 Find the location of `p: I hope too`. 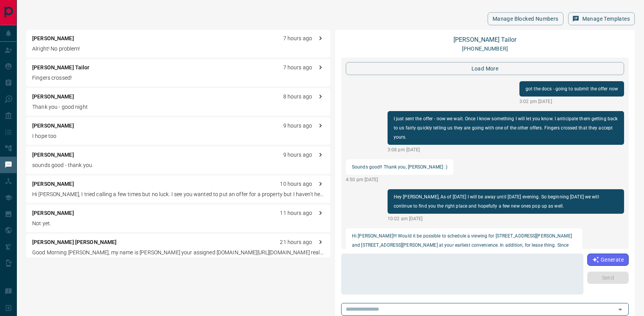

p: I hope too is located at coordinates (179, 136).